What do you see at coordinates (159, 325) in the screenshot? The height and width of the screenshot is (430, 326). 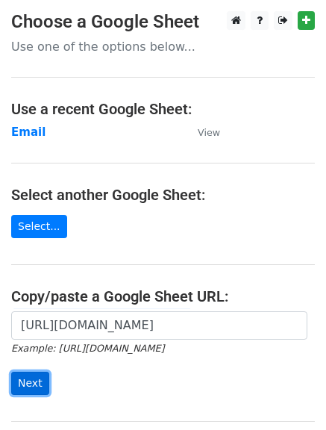 I see `input: Paste your Google Sheet URL here` at bounding box center [159, 325].